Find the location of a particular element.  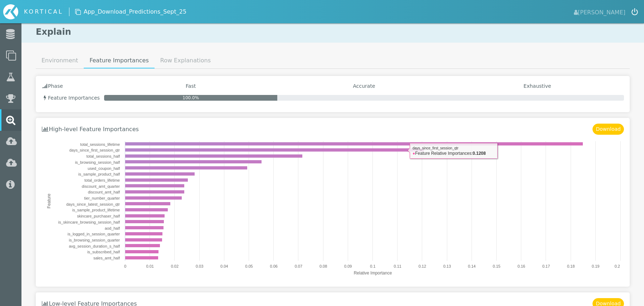

text: aod_half is located at coordinates (112, 228).